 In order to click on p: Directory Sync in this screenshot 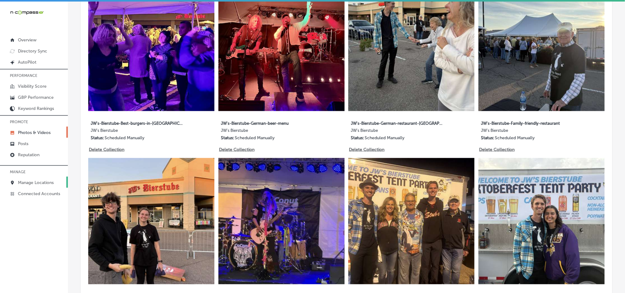, I will do `click(32, 51)`.